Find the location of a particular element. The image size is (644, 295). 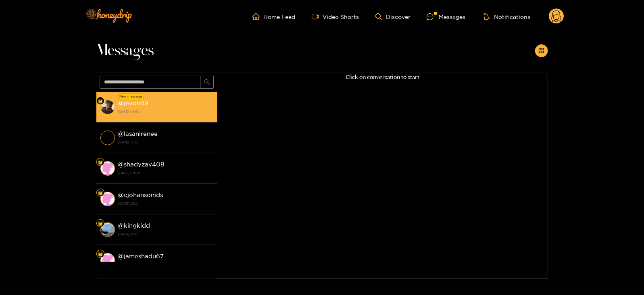

strong: @ jameshadu67 is located at coordinates (141, 256).